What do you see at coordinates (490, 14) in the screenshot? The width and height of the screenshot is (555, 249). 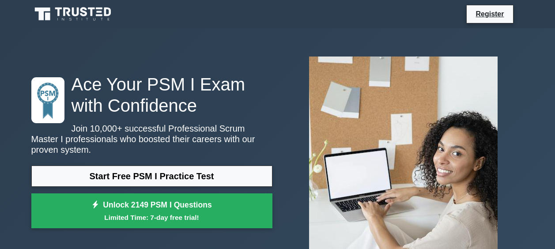 I see `a: Register` at bounding box center [490, 14].